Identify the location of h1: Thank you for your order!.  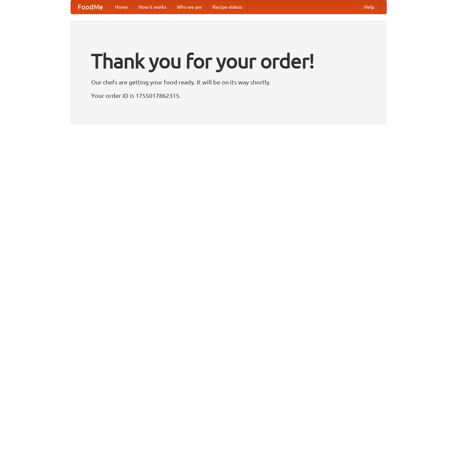
(229, 61).